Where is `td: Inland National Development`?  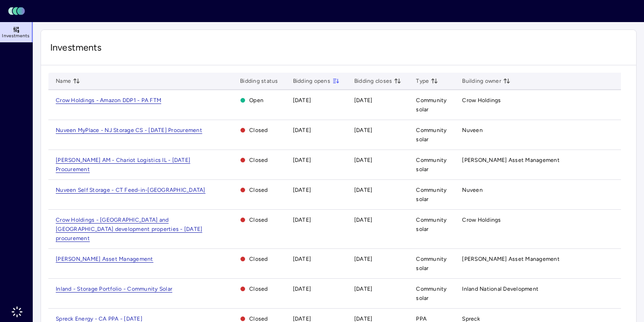 td: Inland National Development is located at coordinates (538, 294).